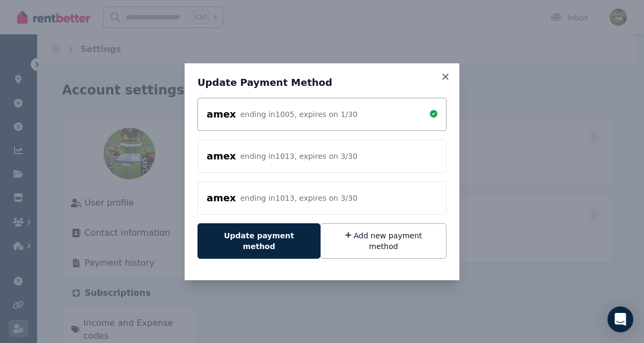 The width and height of the screenshot is (644, 343). I want to click on div: Open Intercom Messenger, so click(621, 320).